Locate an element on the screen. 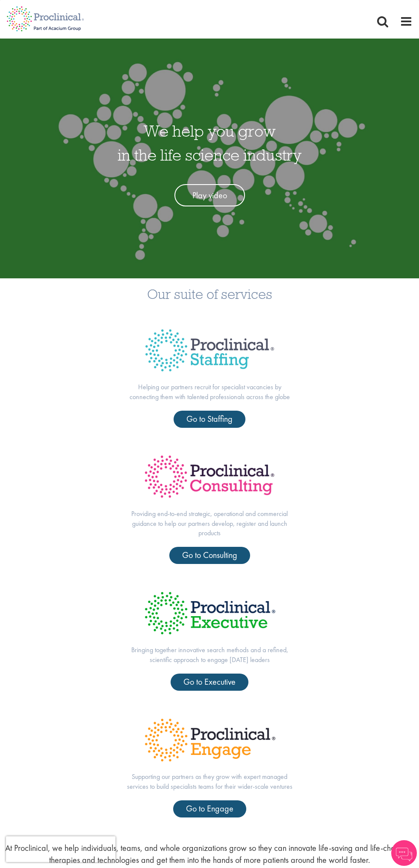 The width and height of the screenshot is (419, 868). img: Chatbot is located at coordinates (405, 853).